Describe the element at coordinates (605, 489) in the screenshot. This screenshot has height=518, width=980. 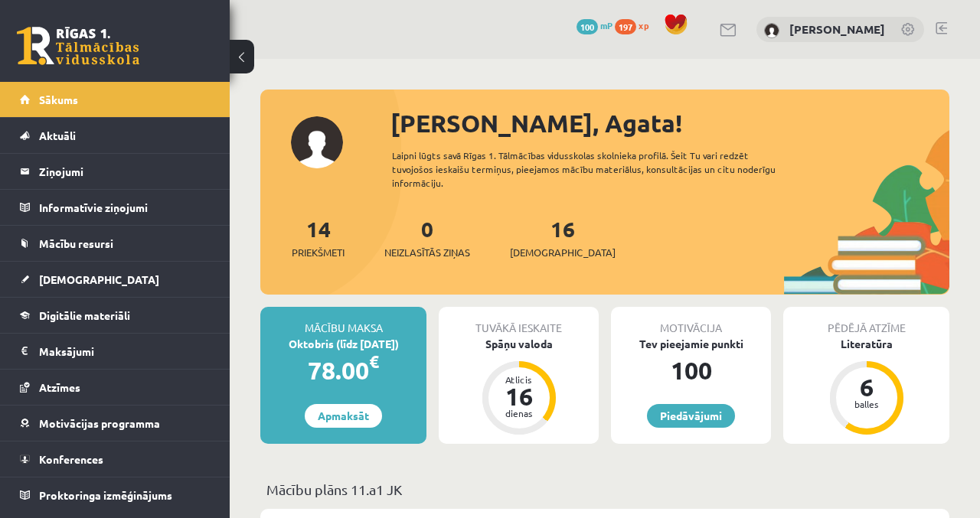
I see `p: Mācību plāns 11.a1 JK` at that location.